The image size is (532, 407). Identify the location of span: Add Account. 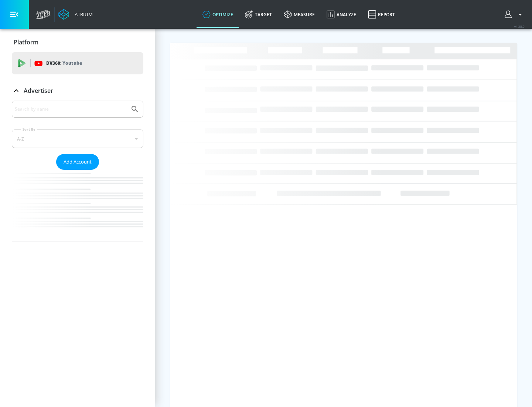
(78, 161).